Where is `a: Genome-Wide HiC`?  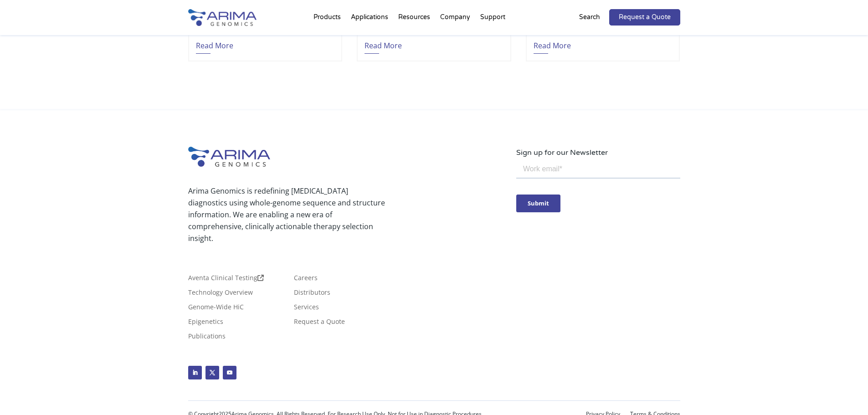
a: Genome-Wide HiC is located at coordinates (216, 308).